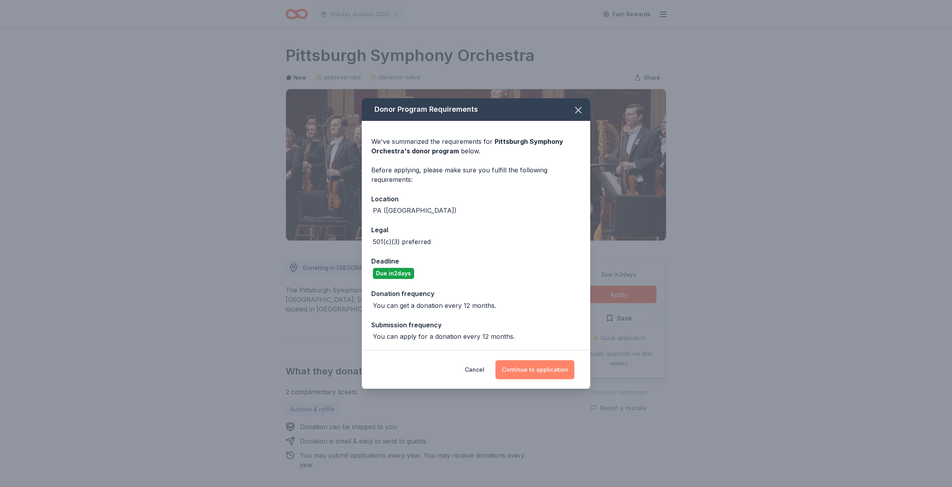  What do you see at coordinates (476, 261) in the screenshot?
I see `div: Deadline` at bounding box center [476, 261].